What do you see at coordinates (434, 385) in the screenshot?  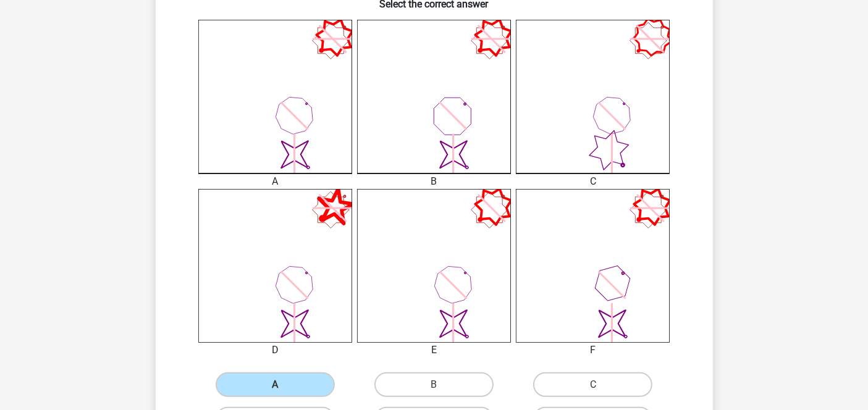 I see `label: B` at bounding box center [434, 385].